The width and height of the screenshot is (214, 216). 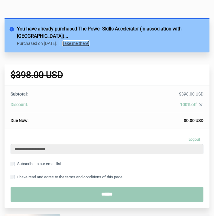 I want to click on a: close, so click(x=200, y=106).